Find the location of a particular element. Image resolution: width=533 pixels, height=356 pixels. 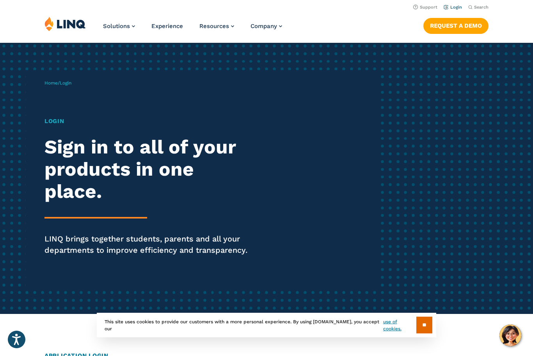

a: Solutions is located at coordinates (119, 26).